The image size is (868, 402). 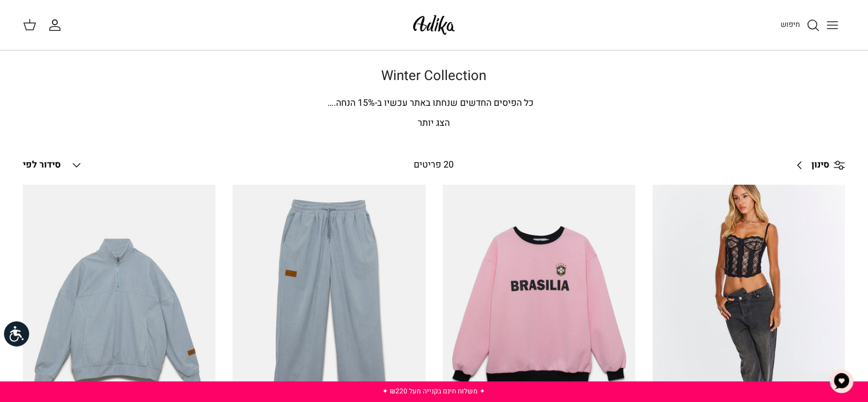 I want to click on h1: Winter Collection, so click(x=434, y=76).